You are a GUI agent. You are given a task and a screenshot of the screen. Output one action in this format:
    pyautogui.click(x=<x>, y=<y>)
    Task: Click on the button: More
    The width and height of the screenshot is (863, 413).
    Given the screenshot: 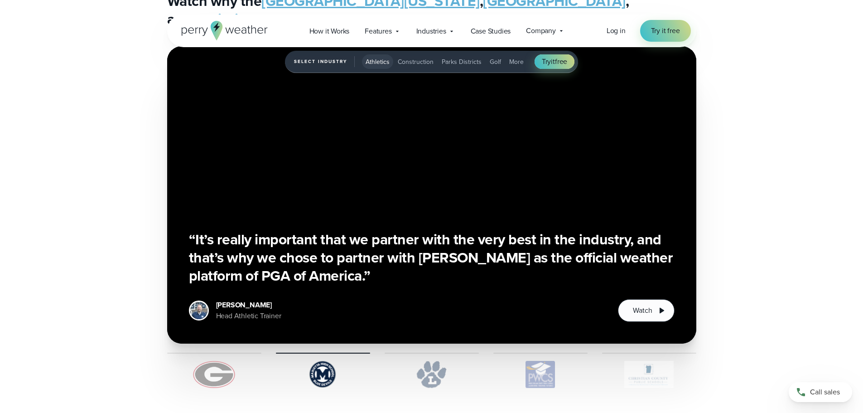 What is the action you would take?
    pyautogui.click(x=517, y=62)
    